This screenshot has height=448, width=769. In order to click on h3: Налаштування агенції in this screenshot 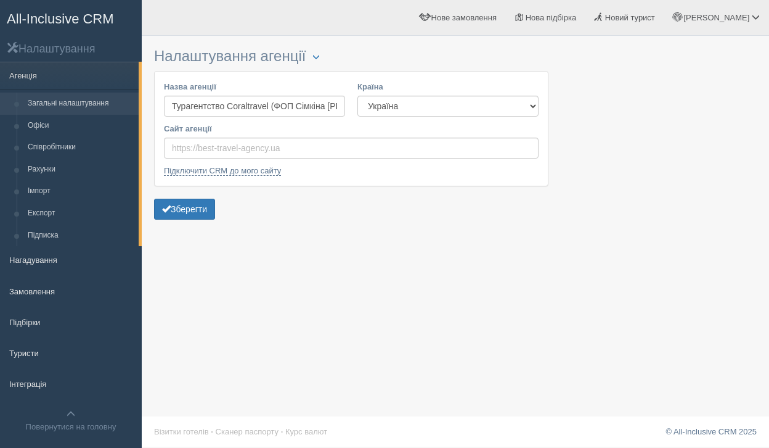, I will do `click(351, 56)`.